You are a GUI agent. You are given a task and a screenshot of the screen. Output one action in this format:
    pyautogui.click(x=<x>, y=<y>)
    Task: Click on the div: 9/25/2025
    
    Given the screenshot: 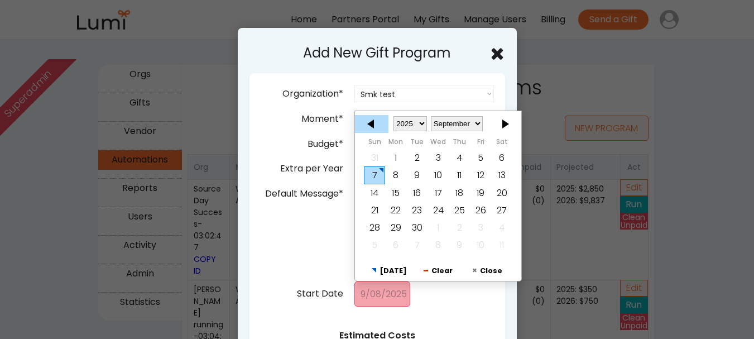 What is the action you would take?
    pyautogui.click(x=459, y=209)
    